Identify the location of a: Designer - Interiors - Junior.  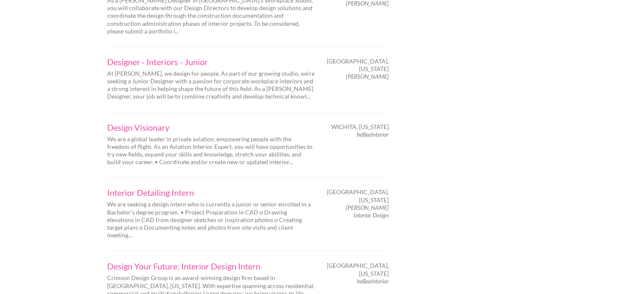
(211, 62).